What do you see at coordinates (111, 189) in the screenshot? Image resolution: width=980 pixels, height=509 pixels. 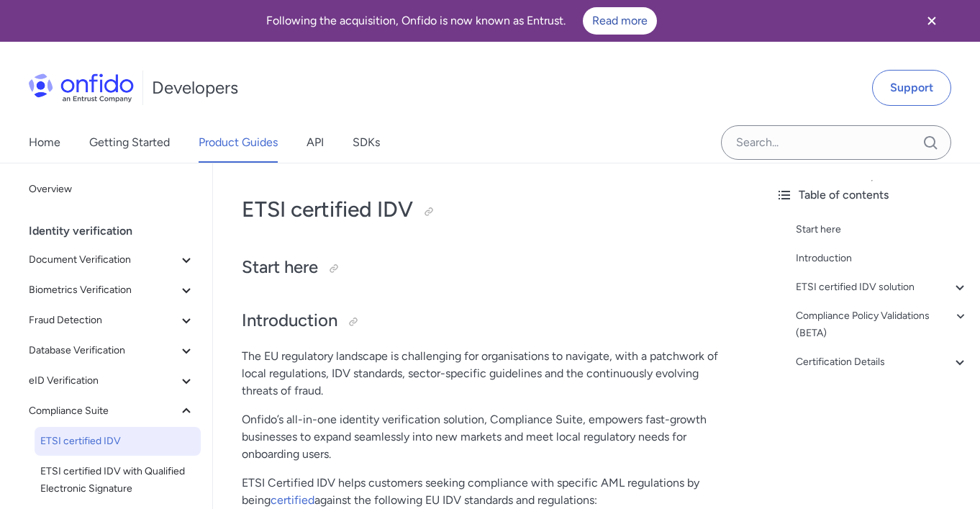 I see `span: Overview` at bounding box center [111, 189].